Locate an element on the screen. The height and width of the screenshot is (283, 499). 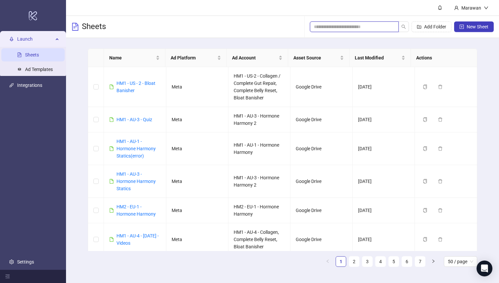
a: 3 is located at coordinates (368, 262).